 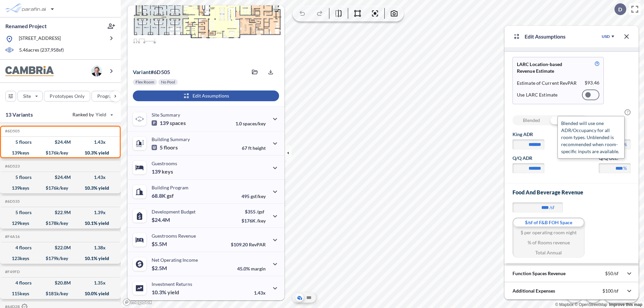 I want to click on div: USD, so click(x=606, y=37).